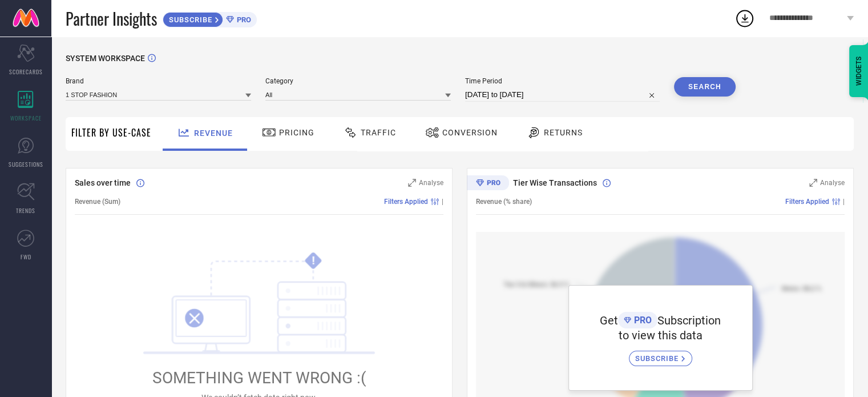 This screenshot has width=868, height=397. What do you see at coordinates (103, 183) in the screenshot?
I see `span: Sales over time` at bounding box center [103, 183].